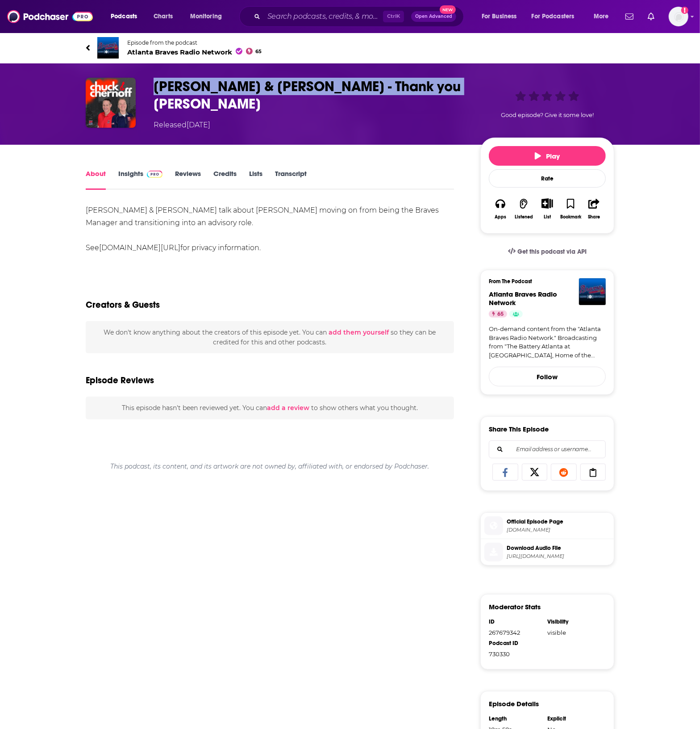 The width and height of the screenshot is (700, 729). Describe the element at coordinates (547, 178) in the screenshot. I see `div: Rate` at that location.